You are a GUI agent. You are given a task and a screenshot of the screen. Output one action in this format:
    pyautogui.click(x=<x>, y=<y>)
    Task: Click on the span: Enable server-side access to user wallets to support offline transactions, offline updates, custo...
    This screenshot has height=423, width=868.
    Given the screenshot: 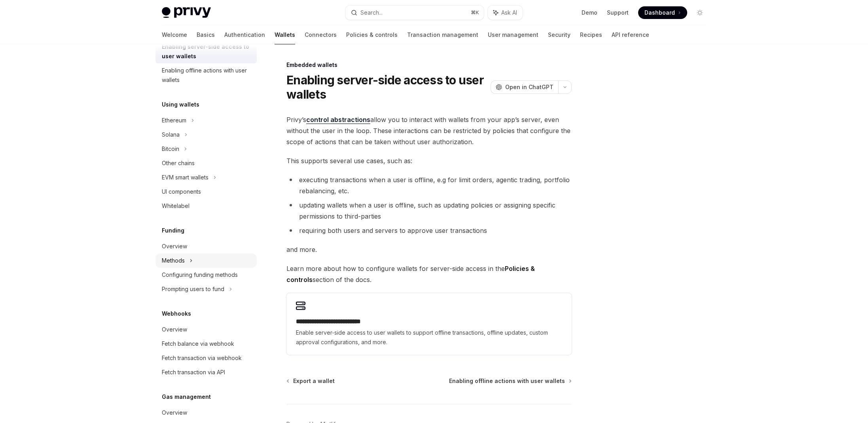 What is the action you would take?
    pyautogui.click(x=429, y=337)
    